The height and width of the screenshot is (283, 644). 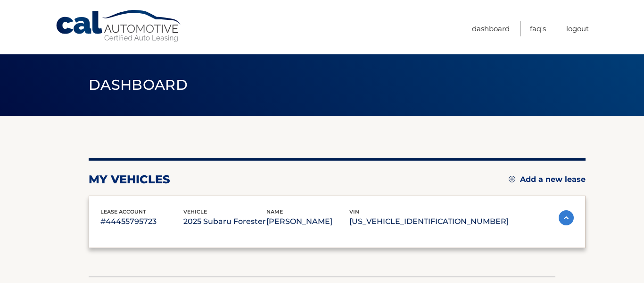 I want to click on a: Dashboard, so click(x=491, y=28).